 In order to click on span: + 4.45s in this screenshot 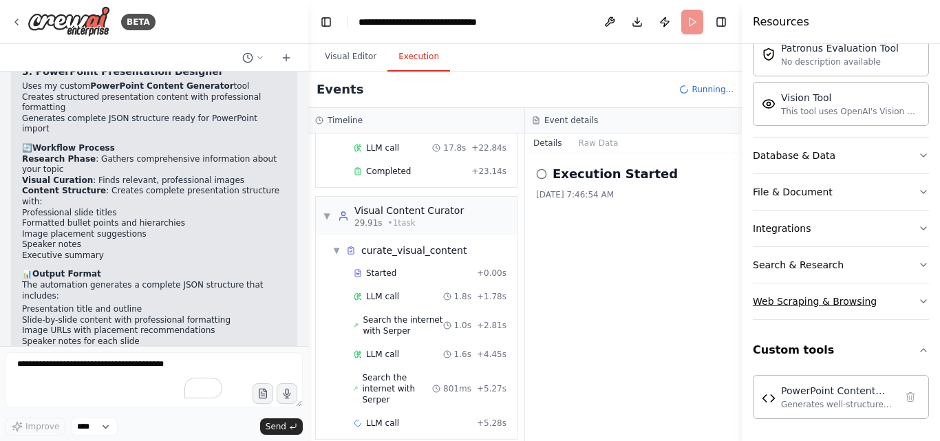, I will do `click(491, 354)`.